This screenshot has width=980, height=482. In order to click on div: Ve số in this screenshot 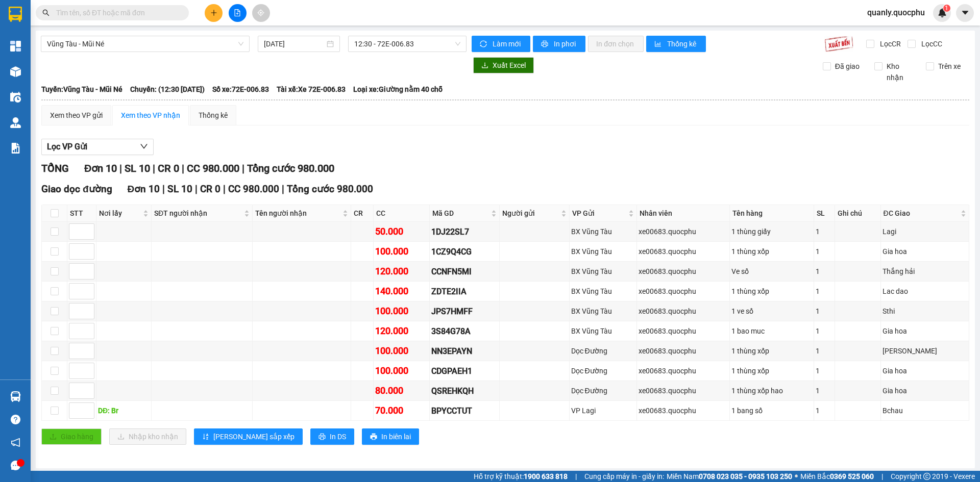, I will do `click(771, 271)`.